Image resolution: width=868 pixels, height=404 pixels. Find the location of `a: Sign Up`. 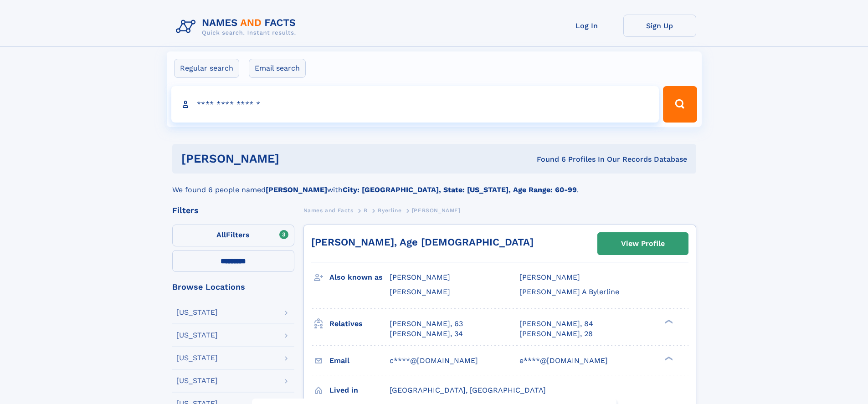

a: Sign Up is located at coordinates (660, 26).